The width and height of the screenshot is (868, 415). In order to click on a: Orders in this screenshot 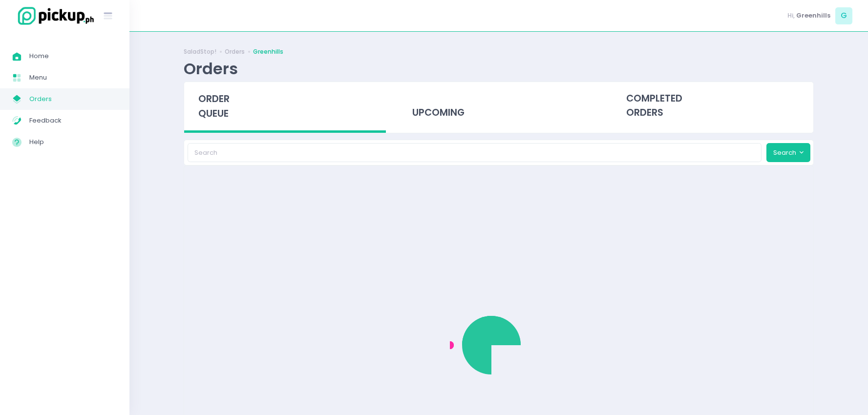, I will do `click(234, 52)`.